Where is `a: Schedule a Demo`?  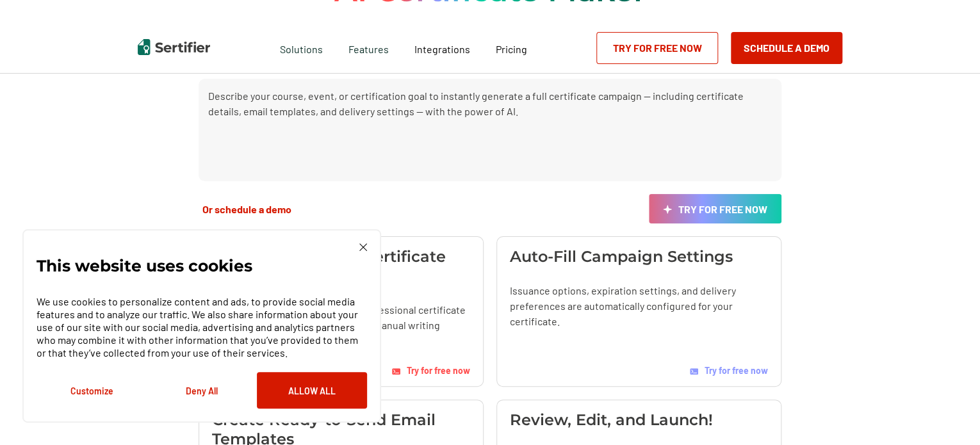
a: Schedule a Demo is located at coordinates (787, 48).